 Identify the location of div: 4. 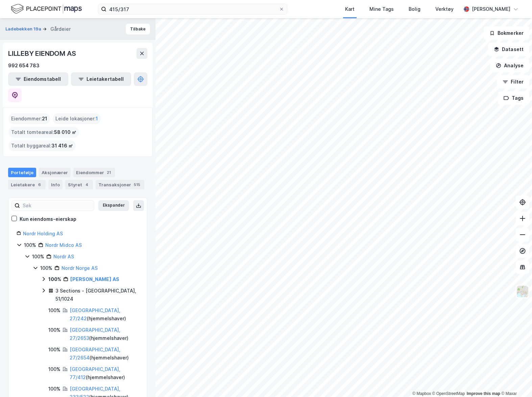
(87, 185).